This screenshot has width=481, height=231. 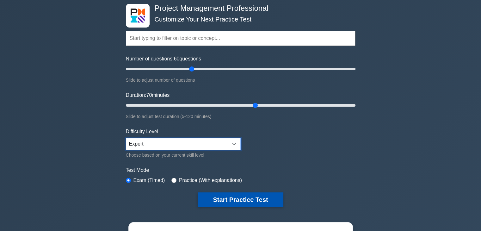 I want to click on label: Exam (Timed), so click(x=149, y=180).